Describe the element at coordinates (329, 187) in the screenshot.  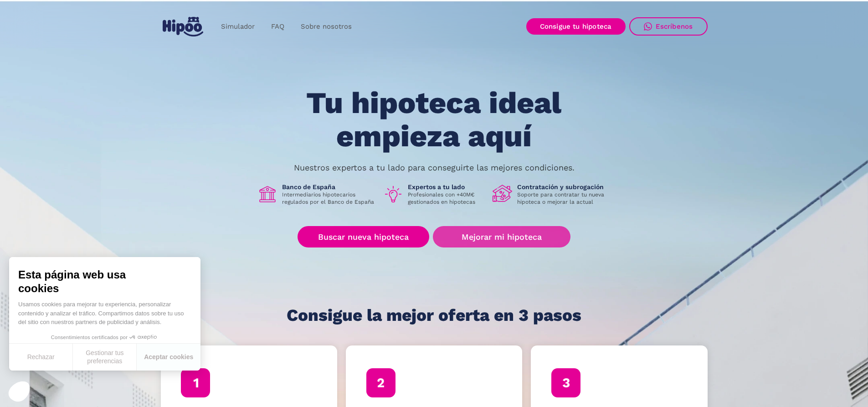
I see `h1: Banco de España` at that location.